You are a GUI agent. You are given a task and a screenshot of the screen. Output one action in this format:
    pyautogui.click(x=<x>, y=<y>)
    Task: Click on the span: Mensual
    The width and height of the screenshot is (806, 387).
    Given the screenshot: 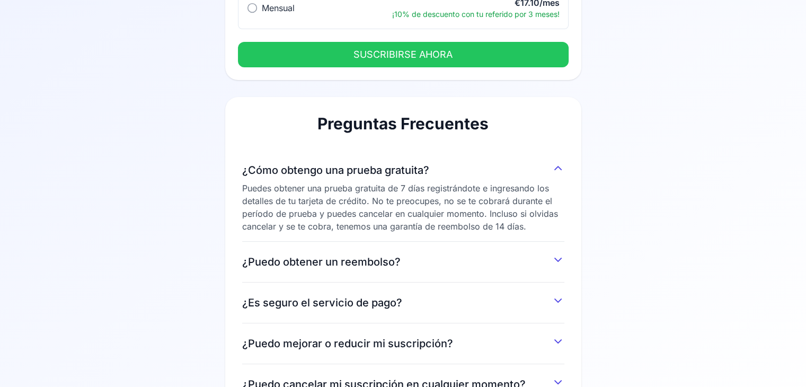 What is the action you would take?
    pyautogui.click(x=278, y=8)
    